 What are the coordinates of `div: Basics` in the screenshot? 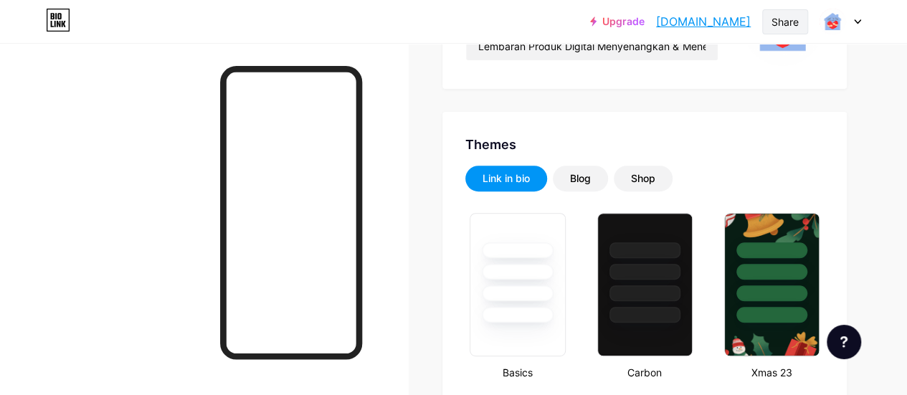 It's located at (517, 372).